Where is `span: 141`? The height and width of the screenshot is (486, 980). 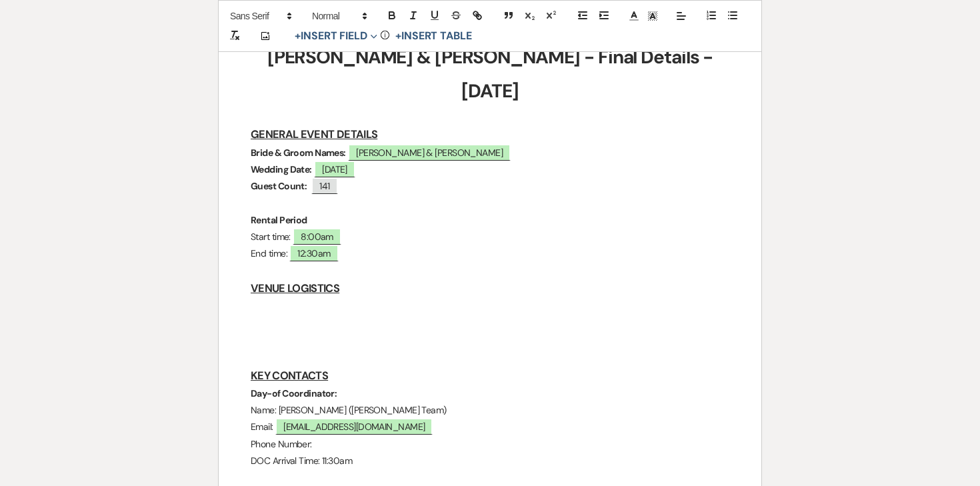
span: 141 is located at coordinates (324, 185).